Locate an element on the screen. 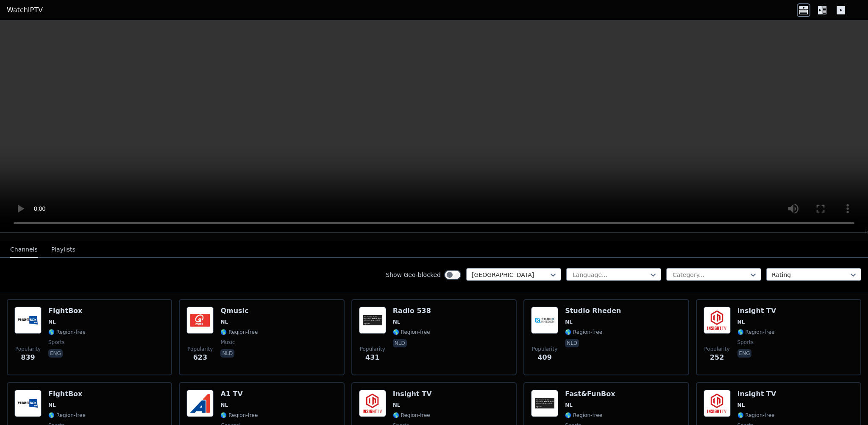 The height and width of the screenshot is (425, 868). h6: Radio 538 is located at coordinates (411, 311).